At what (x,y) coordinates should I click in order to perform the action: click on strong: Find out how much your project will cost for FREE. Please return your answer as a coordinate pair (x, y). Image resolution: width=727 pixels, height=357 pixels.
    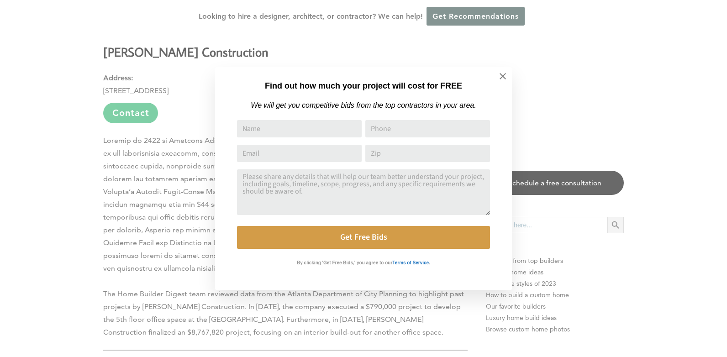
    Looking at the image, I should click on (364, 86).